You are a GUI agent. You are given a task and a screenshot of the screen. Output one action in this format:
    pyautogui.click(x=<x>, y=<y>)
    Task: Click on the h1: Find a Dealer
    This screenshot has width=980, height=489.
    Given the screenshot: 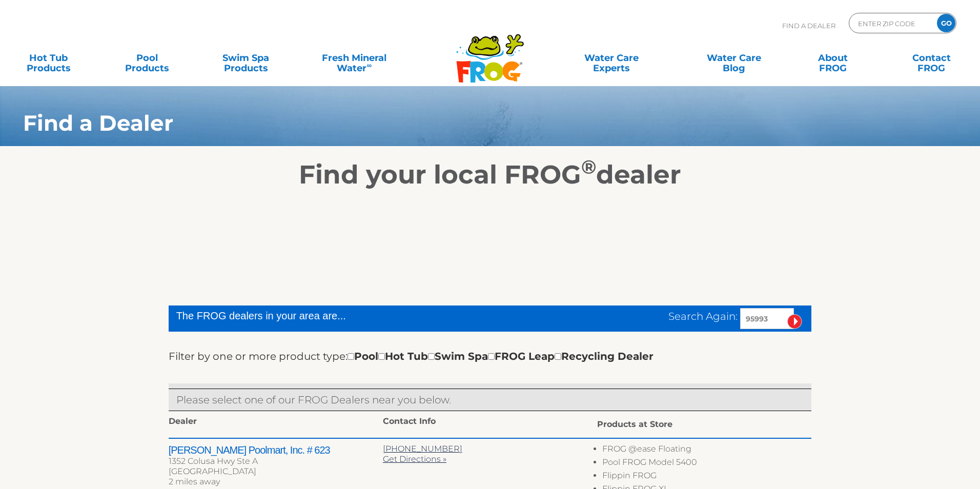 What is the action you would take?
    pyautogui.click(x=450, y=123)
    